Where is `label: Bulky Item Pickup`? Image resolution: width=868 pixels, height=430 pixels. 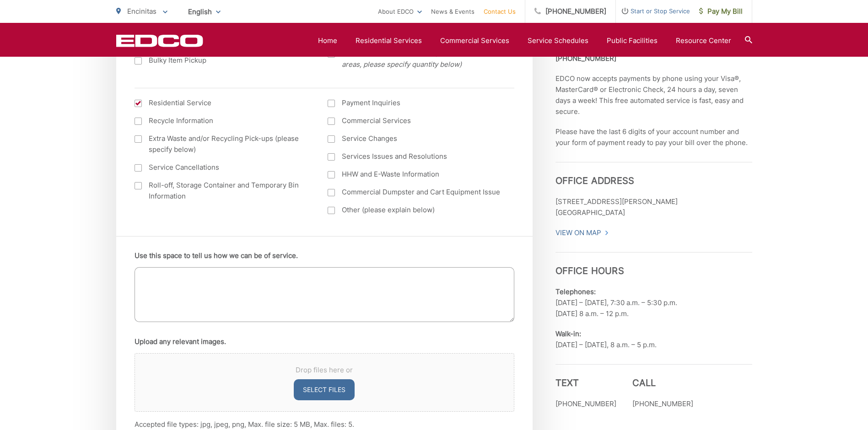 label: Bulky Item Pickup is located at coordinates (222, 60).